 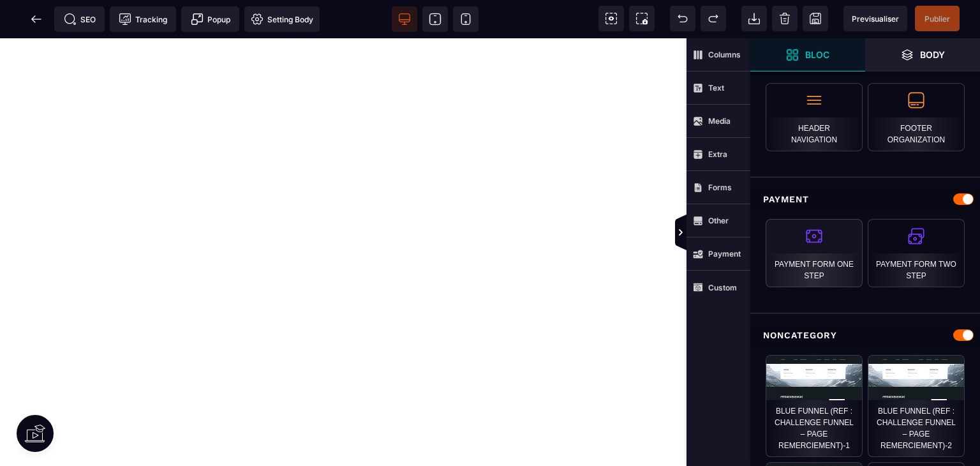 I want to click on div: Blue Funnel (ref : Challenge funnel – Page Remerciement)-2, so click(x=916, y=406).